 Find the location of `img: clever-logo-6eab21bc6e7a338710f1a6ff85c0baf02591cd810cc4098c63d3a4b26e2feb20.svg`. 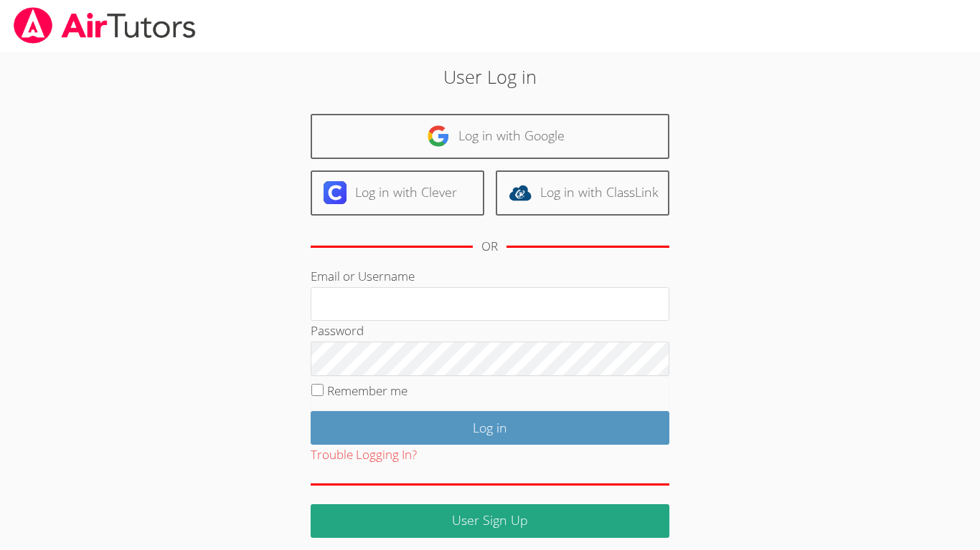

img: clever-logo-6eab21bc6e7a338710f1a6ff85c0baf02591cd810cc4098c63d3a4b26e2feb20.svg is located at coordinates (335, 193).